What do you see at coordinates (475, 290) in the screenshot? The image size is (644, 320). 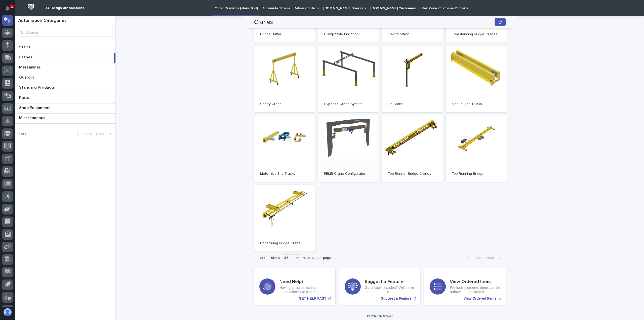 I see `p: Previously ordered items can be redrawn or duplicated.` at bounding box center [475, 290].